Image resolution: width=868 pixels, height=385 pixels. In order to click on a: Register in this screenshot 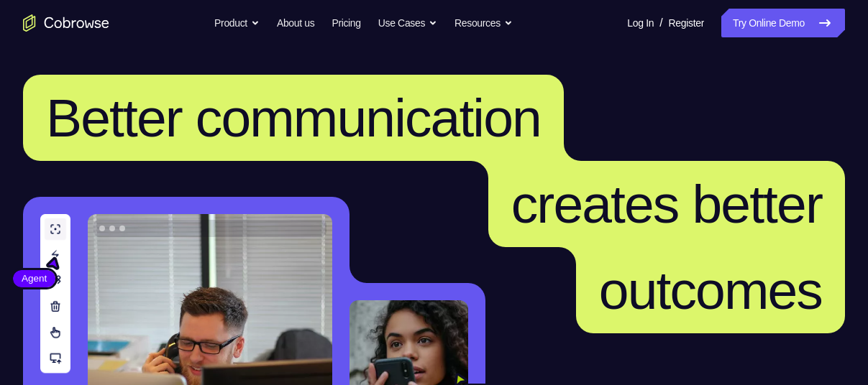, I will do `click(686, 23)`.